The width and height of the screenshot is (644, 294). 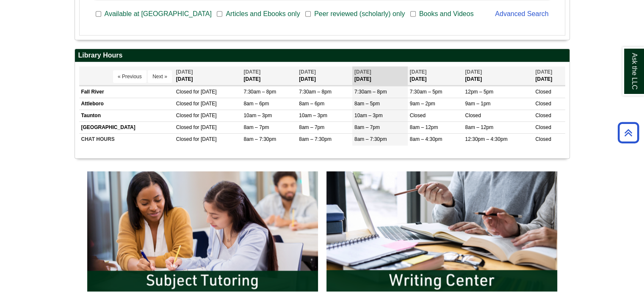 What do you see at coordinates (127, 116) in the screenshot?
I see `td: Taunton` at bounding box center [127, 116].